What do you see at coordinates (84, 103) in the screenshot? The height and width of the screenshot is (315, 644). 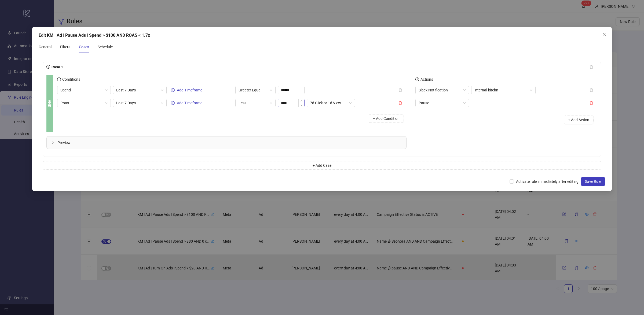 I see `span: Roas` at bounding box center [84, 103].